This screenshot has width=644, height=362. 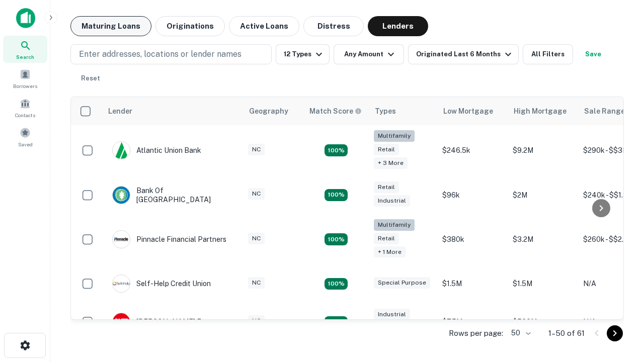 I want to click on div: Matching Properties: 14, hasApolloMatch: undefined, so click(x=336, y=323).